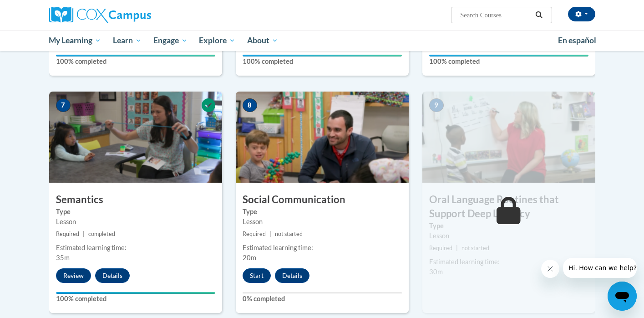 This screenshot has width=644, height=318. Describe the element at coordinates (262, 41) in the screenshot. I see `a: About` at that location.